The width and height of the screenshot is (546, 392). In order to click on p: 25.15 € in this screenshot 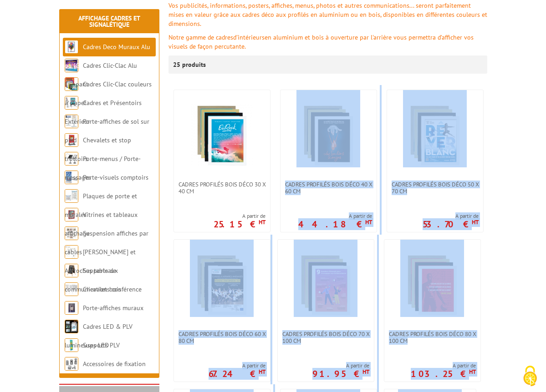, I will do `click(239, 224)`.